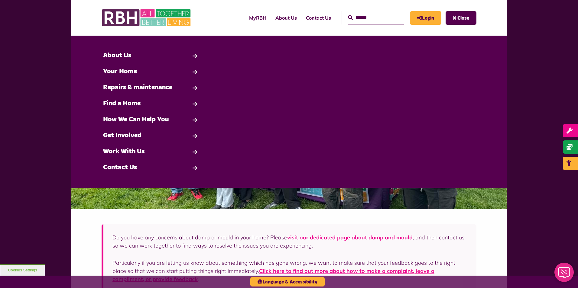 The image size is (578, 288). What do you see at coordinates (290, 242) in the screenshot?
I see `p: Do you have any concerns about damp or mould in your home? Please , and then contact us so we can...` at bounding box center [290, 242].